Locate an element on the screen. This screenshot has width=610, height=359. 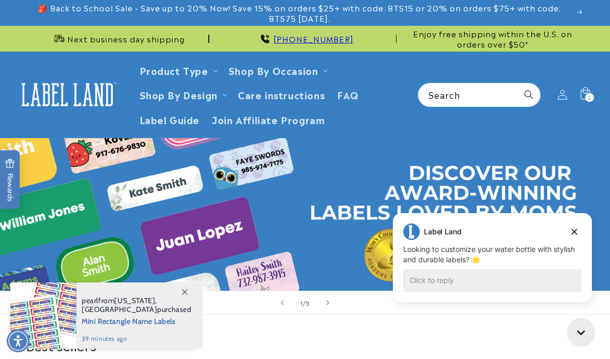
h3: Label Land is located at coordinates (57, 20).